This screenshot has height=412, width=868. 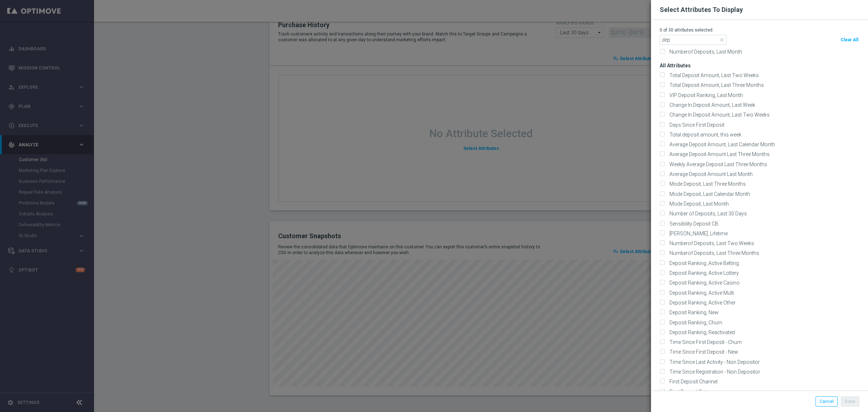 I want to click on label: Deposit Ranking, Churn, so click(x=694, y=323).